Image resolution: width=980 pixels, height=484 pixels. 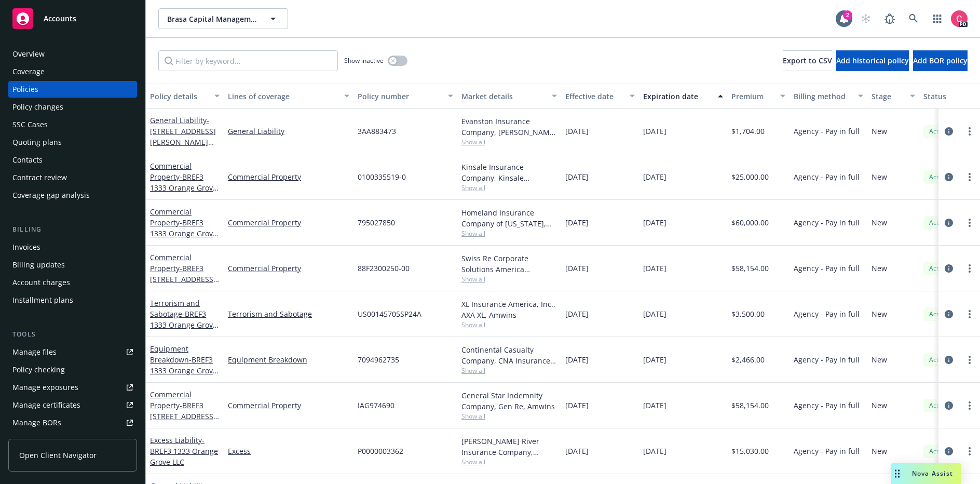 What do you see at coordinates (72, 124) in the screenshot?
I see `a: SSC Cases` at bounding box center [72, 124].